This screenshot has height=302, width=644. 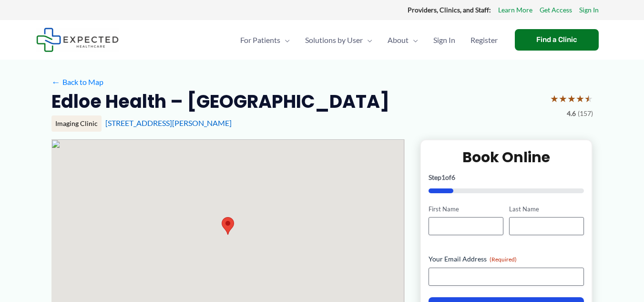 What do you see at coordinates (557, 40) in the screenshot?
I see `a: Find a Clinic` at bounding box center [557, 40].